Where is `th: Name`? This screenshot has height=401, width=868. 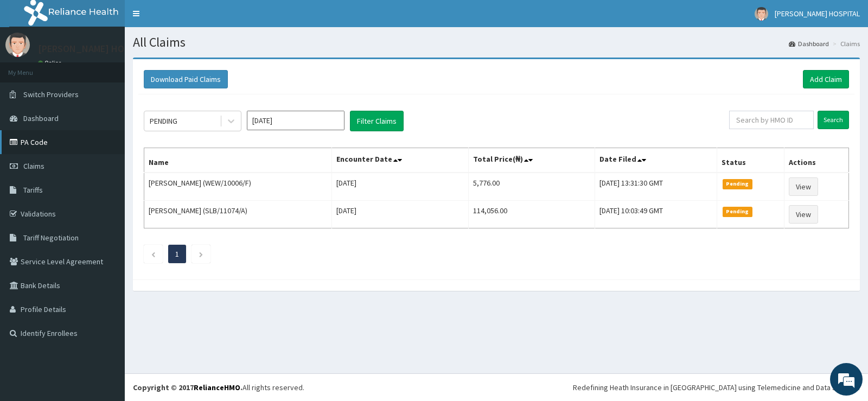
th: Name is located at coordinates (238, 161).